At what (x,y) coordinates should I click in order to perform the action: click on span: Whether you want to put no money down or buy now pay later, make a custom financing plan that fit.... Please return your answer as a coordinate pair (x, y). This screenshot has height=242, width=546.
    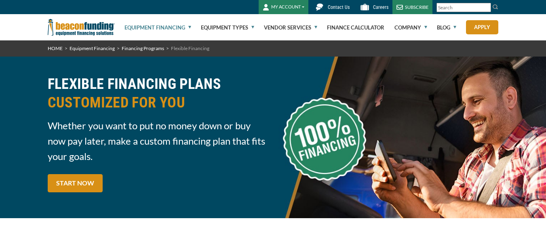
    Looking at the image, I should click on (158, 141).